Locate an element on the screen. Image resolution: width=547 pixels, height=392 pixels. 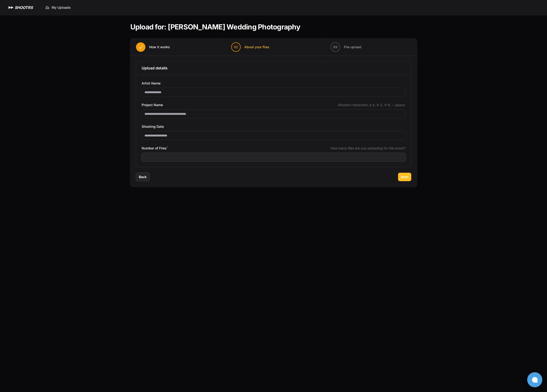
span: How it works is located at coordinates (159, 47).